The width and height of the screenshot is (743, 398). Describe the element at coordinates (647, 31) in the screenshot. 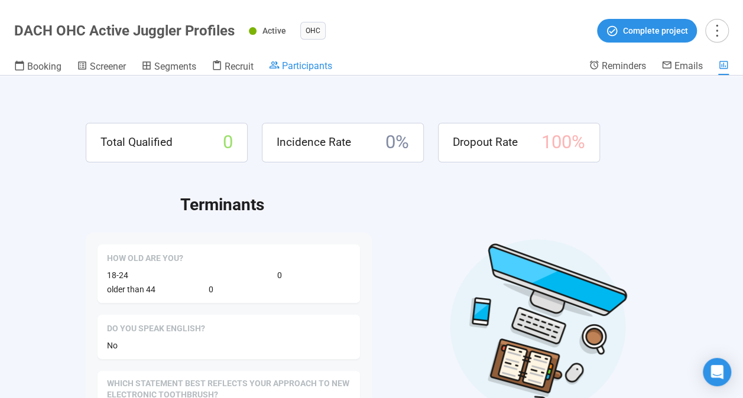

I see `button: Complete project` at that location.